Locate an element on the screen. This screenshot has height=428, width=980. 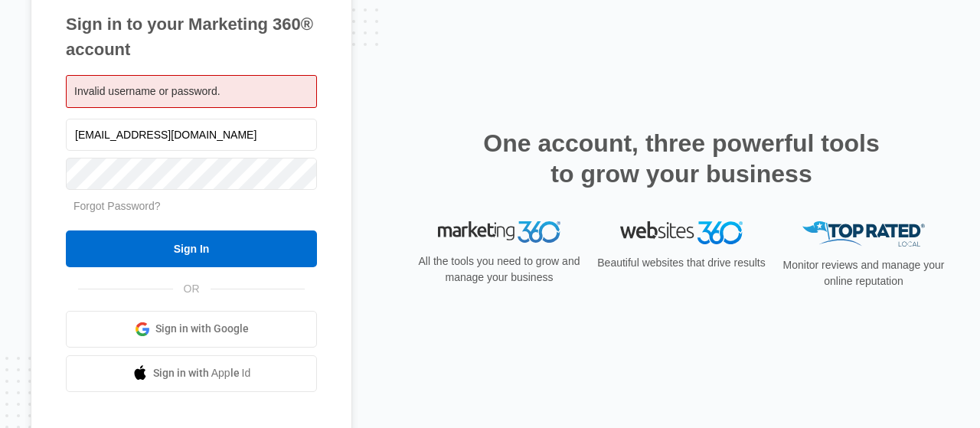
span: Invalid username or password. is located at coordinates (147, 91).